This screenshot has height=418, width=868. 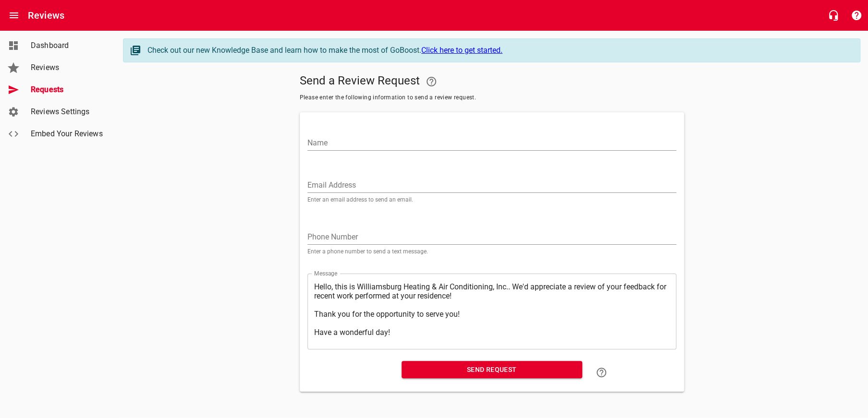 What do you see at coordinates (492, 81) in the screenshot?
I see `h5: Send a Review Request` at bounding box center [492, 81].